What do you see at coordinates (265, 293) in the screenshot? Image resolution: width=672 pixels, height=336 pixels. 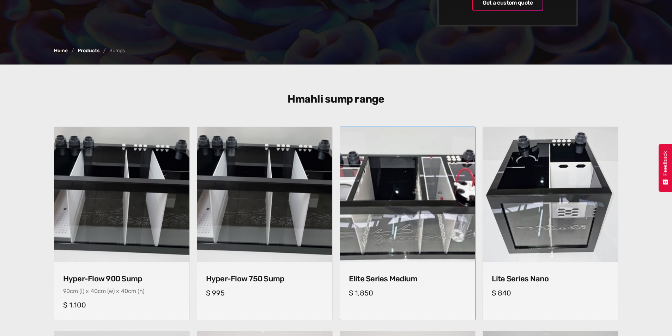 I see `h5: $ 995` at bounding box center [265, 293].